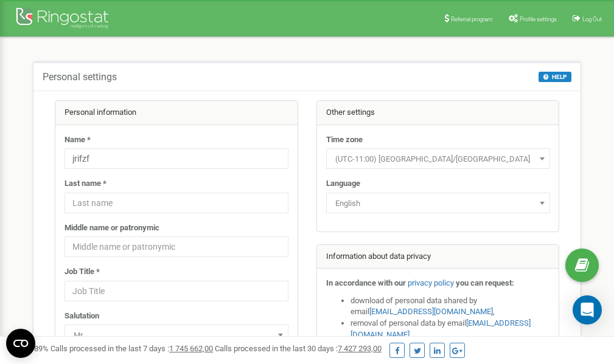  Describe the element at coordinates (177, 247) in the screenshot. I see `input: Middle name or patronymic` at that location.